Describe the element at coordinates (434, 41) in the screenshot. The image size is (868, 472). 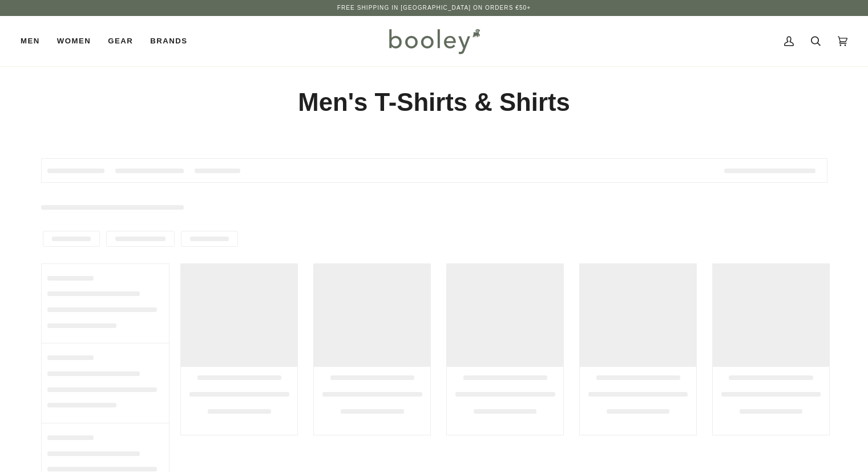
I see `img: Booley` at that location.